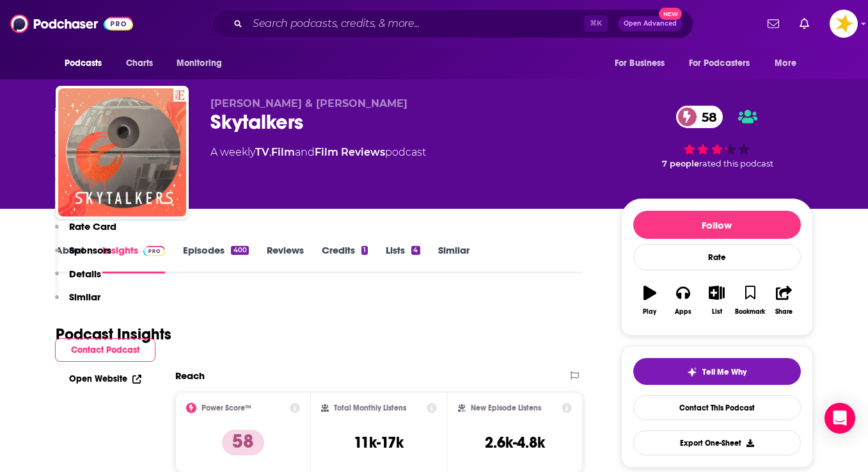  I want to click on span: Tell Me Why, so click(724, 372).